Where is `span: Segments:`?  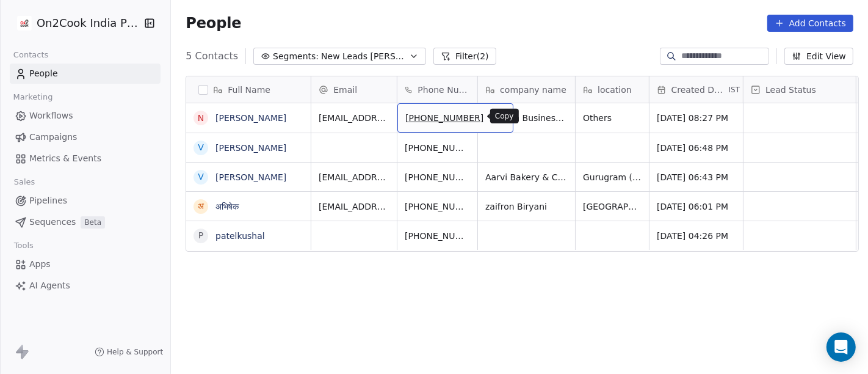
span: Segments: is located at coordinates (296, 56).